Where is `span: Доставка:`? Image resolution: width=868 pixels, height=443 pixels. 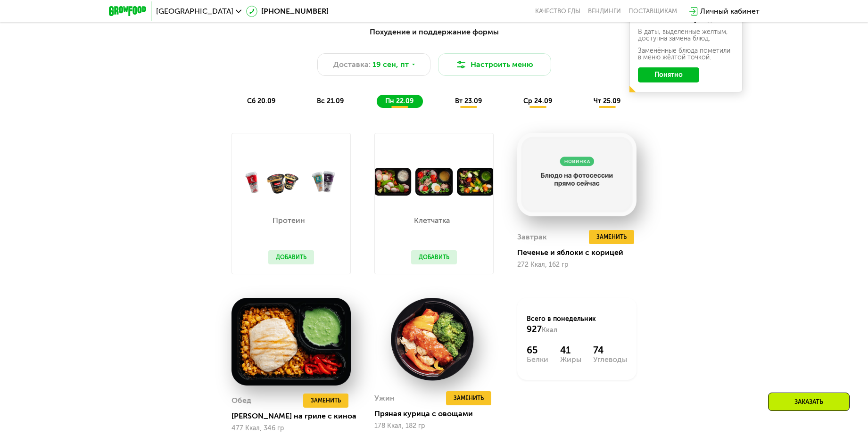
span: Доставка: is located at coordinates (352, 64).